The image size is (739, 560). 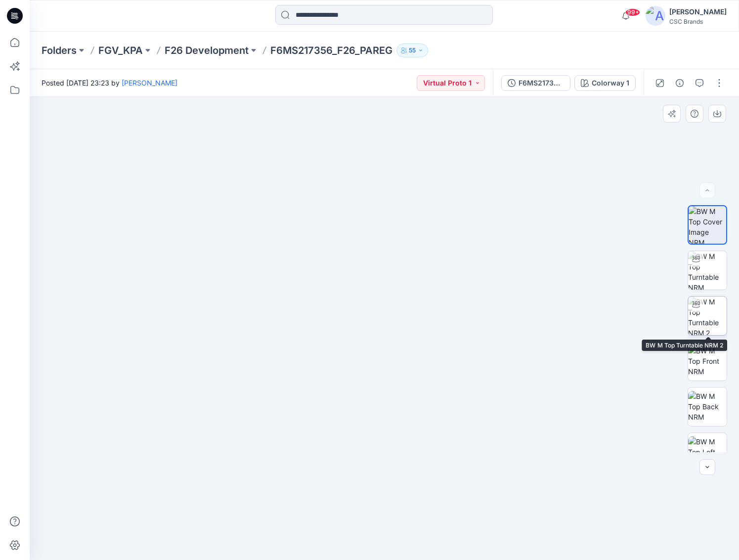 What do you see at coordinates (384, 321) in the screenshot?
I see `img: eyJhbGciOiJIUzI1NiIsImtpZCI6IjAiLCJzbHQiOiJzZXMiLCJ0eXAiOiJKV1QifQ.eyJkYXRhIjp7InR5cGUiOiJzdG9yYW...` at bounding box center [384, 321].